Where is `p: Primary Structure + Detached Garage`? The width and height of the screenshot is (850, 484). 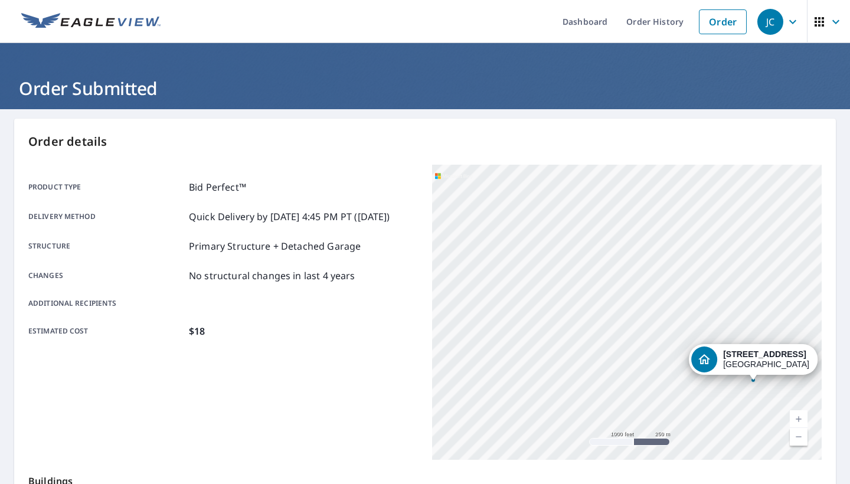 p: Primary Structure + Detached Garage is located at coordinates (275, 246).